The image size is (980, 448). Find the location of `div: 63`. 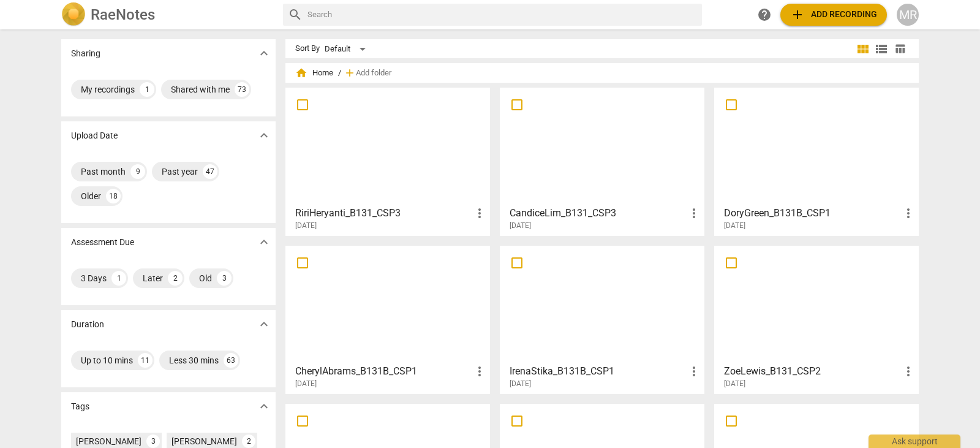

div: 63 is located at coordinates (231, 360).